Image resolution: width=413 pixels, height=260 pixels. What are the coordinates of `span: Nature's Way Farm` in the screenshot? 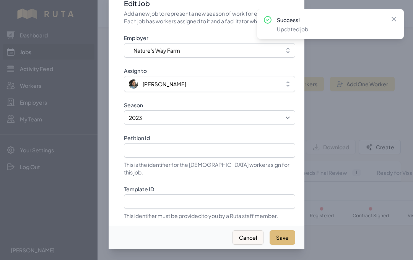 It's located at (157, 50).